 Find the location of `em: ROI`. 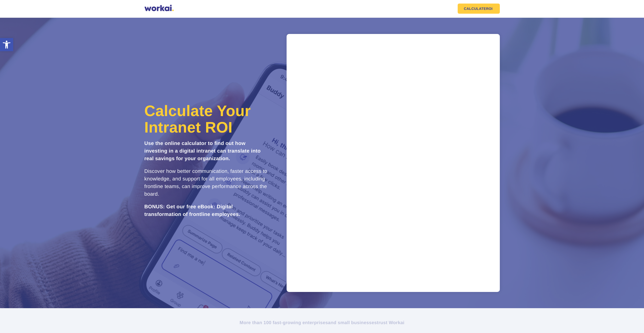

em: ROI is located at coordinates (489, 9).